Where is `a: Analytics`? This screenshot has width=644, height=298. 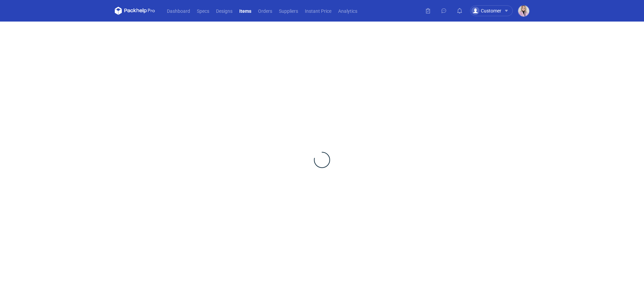 a: Analytics is located at coordinates (348, 11).